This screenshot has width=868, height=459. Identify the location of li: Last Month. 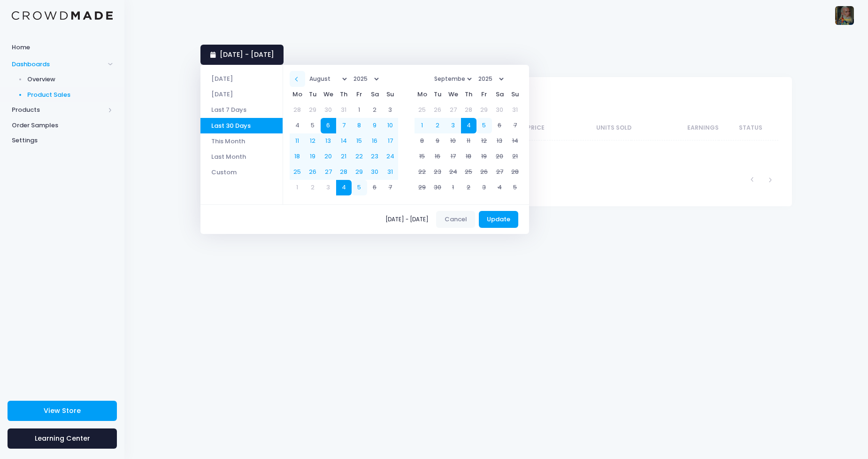
(241, 157).